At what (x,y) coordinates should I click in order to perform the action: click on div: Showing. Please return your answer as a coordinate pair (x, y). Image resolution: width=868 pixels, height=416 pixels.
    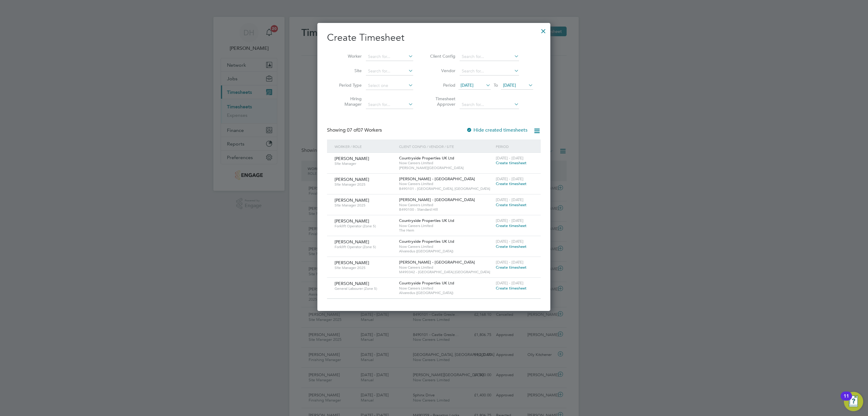
    Looking at the image, I should click on (355, 130).